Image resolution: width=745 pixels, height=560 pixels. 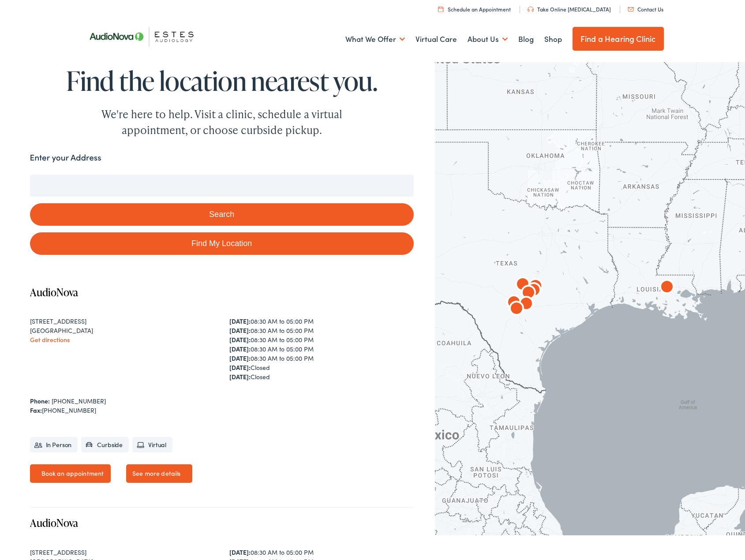 I want to click on div: We're here to help. Visit a clinic, schedule a virtual appointment, or choose curbside pickup., so click(x=222, y=122).